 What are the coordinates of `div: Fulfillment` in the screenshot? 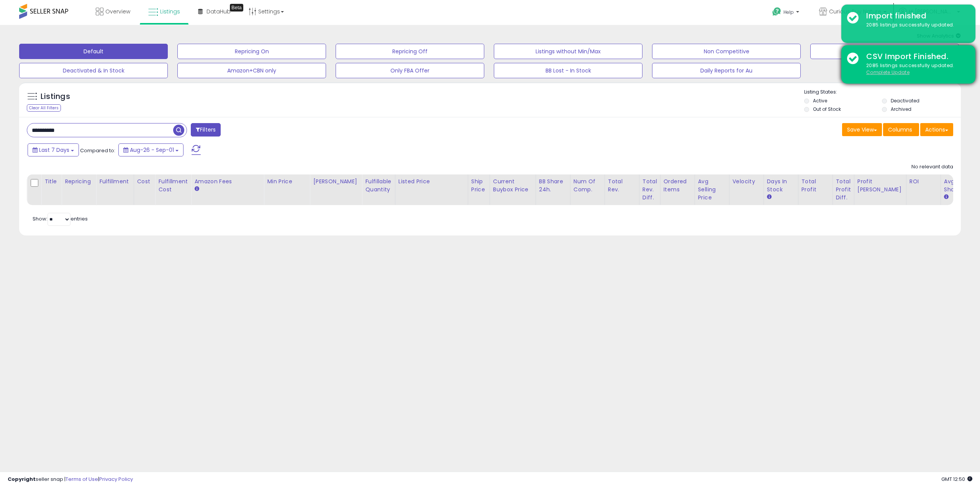 It's located at (114, 181).